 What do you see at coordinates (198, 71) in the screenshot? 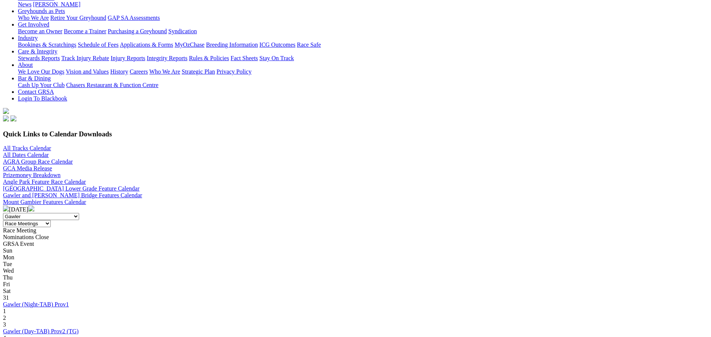
I see `a: Strategic Plan` at bounding box center [198, 71].